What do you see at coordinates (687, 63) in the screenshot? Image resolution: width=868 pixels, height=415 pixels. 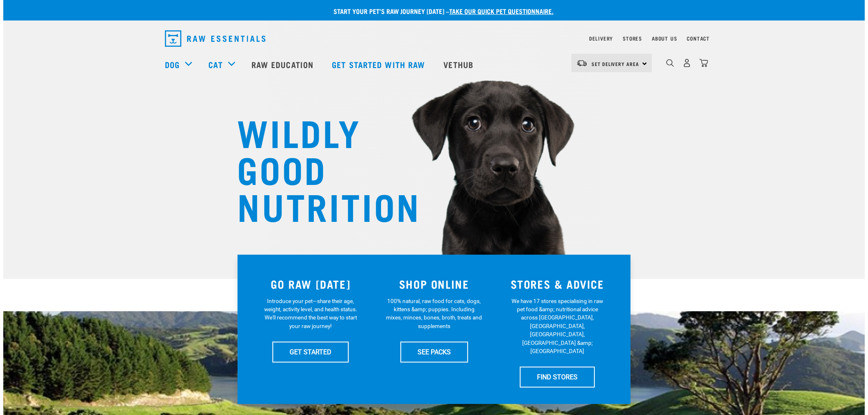 I see `img: user.png` at bounding box center [687, 63].